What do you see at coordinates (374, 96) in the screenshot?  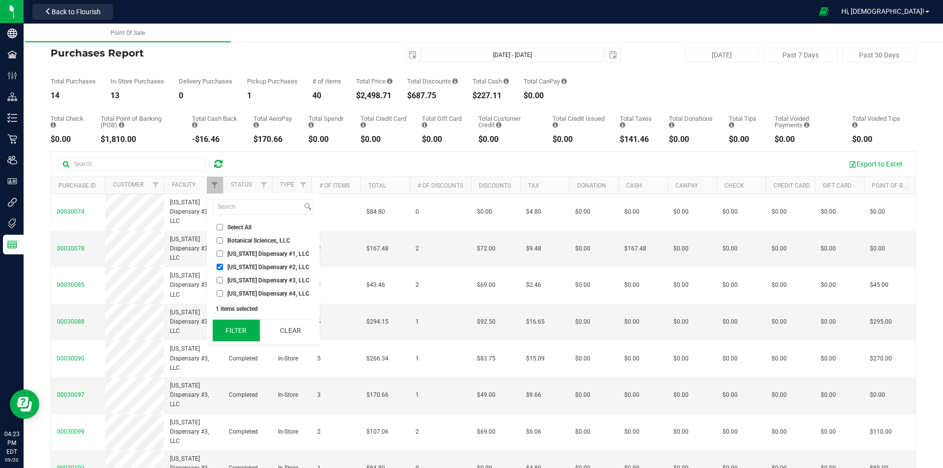 I see `div: $2,498.71` at bounding box center [374, 96].